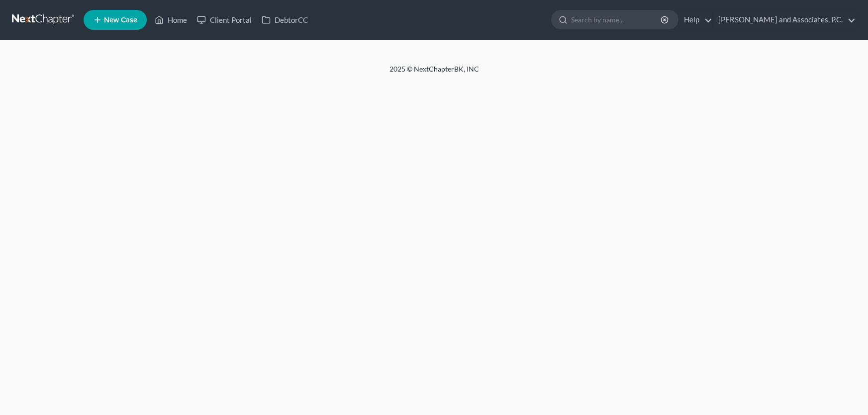 Image resolution: width=868 pixels, height=415 pixels. What do you see at coordinates (434, 73) in the screenshot?
I see `div: 2025 © NextChapterBK, INC` at bounding box center [434, 73].